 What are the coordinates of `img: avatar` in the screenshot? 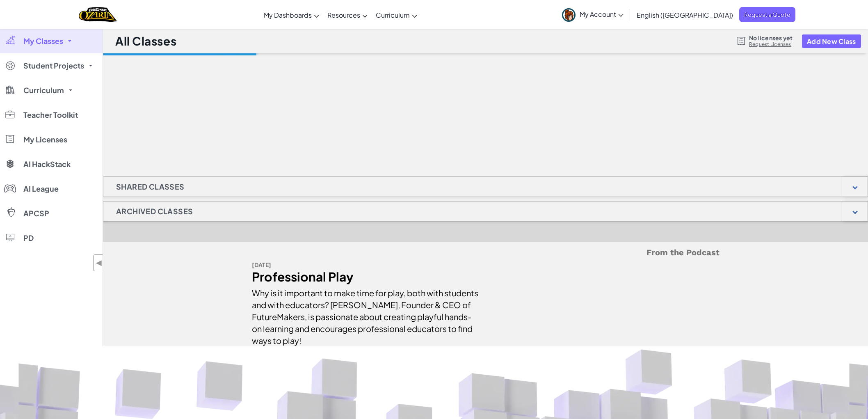 It's located at (569, 15).